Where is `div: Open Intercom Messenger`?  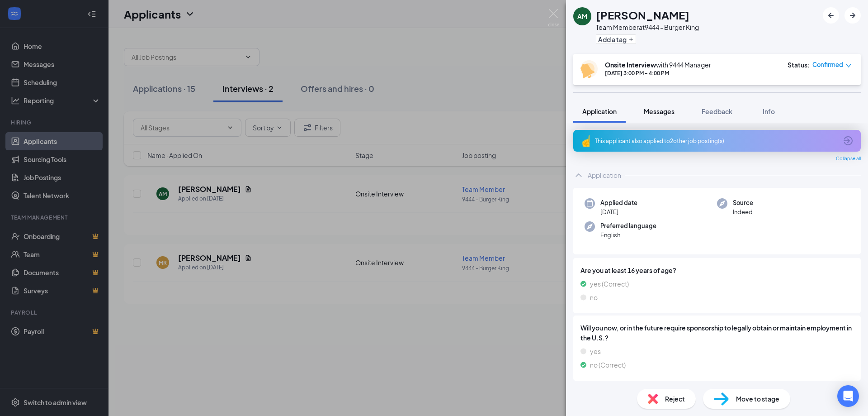
div: Open Intercom Messenger is located at coordinates (848, 396).